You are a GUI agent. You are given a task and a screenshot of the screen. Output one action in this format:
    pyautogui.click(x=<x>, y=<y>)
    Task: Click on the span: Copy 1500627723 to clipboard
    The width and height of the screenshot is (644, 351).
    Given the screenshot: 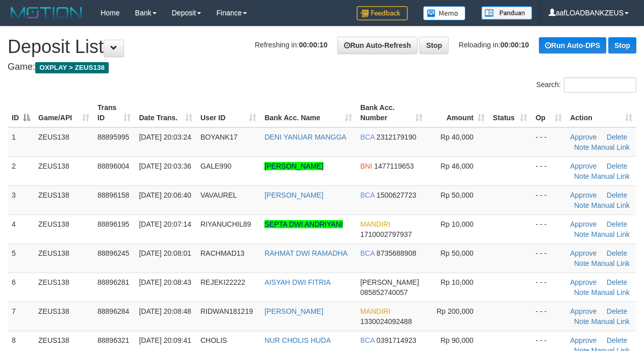 What is the action you would take?
    pyautogui.click(x=396, y=195)
    